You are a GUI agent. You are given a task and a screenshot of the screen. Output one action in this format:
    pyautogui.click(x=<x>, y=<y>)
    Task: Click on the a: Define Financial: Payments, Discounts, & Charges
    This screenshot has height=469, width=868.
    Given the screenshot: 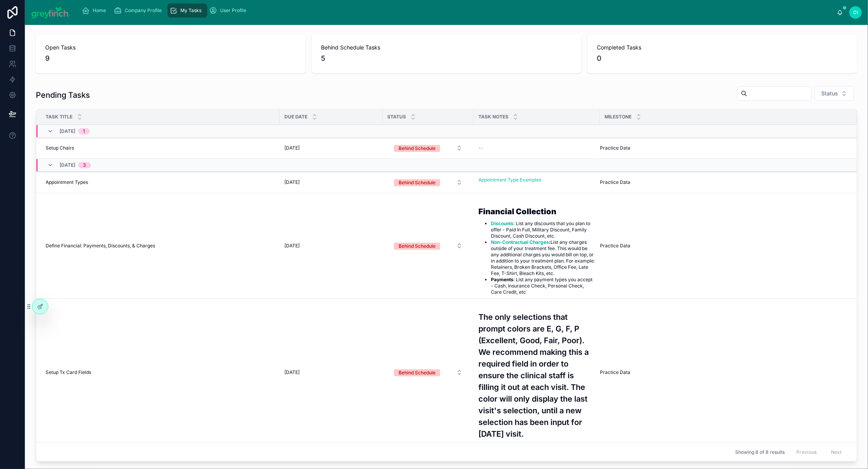 What is the action you would take?
    pyautogui.click(x=160, y=246)
    